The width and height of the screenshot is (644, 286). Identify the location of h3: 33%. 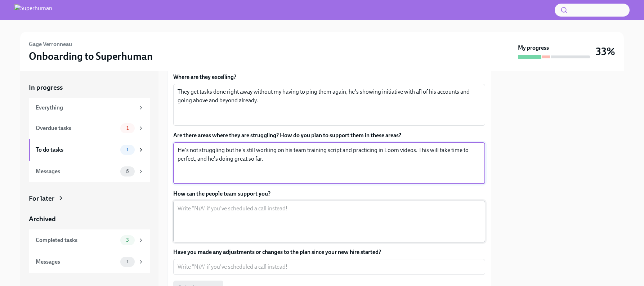
(606, 52).